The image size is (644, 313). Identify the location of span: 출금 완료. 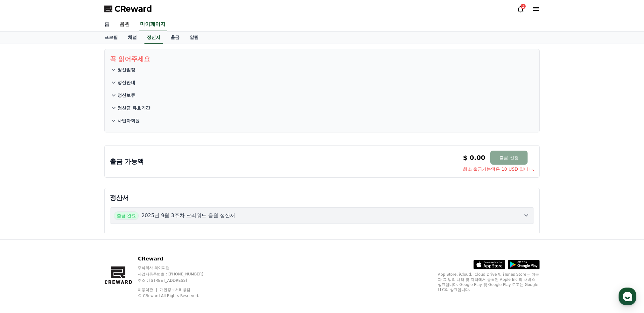
(126, 215).